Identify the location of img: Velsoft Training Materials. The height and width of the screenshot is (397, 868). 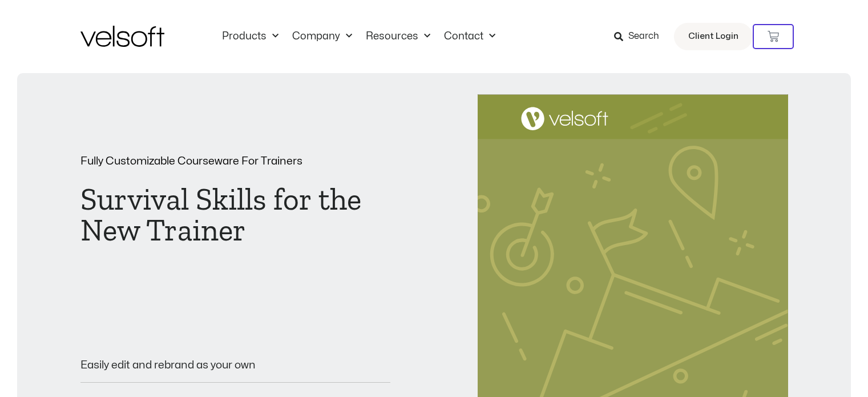
(122, 36).